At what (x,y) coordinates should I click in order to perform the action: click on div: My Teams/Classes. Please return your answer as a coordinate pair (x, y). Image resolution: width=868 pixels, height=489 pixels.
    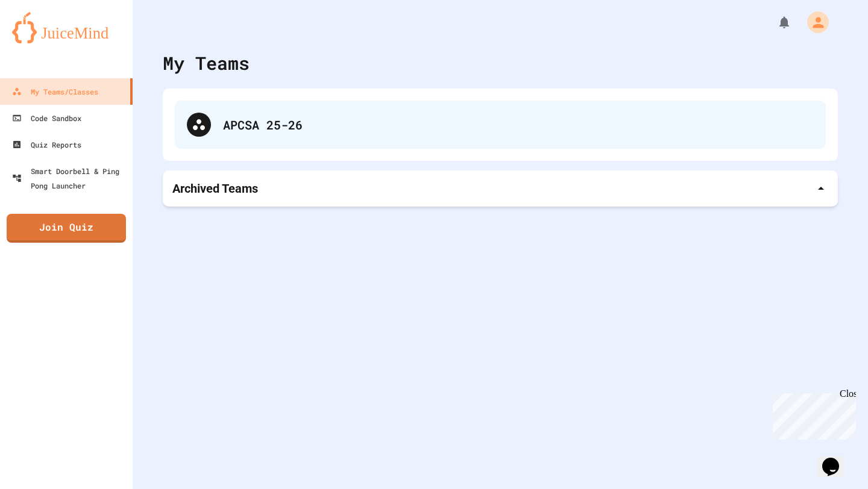
    Looking at the image, I should click on (55, 92).